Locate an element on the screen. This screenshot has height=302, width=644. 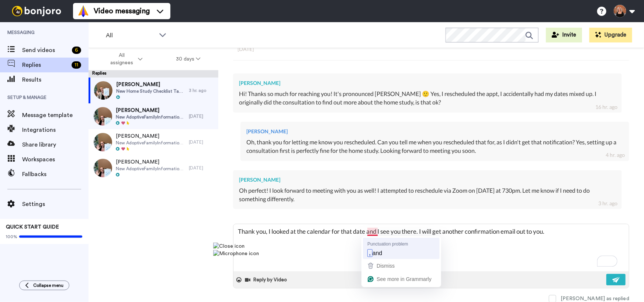
img: Close icon is located at coordinates (229, 246).